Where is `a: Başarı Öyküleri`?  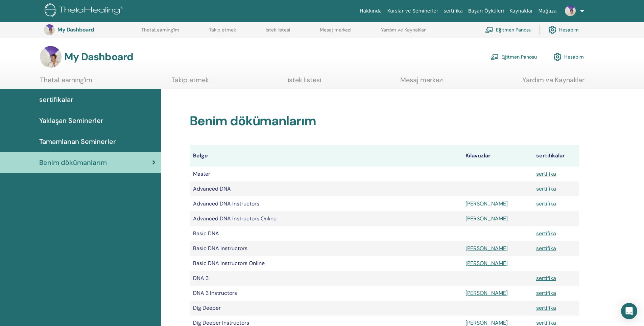 a: Başarı Öyküleri is located at coordinates (486, 11).